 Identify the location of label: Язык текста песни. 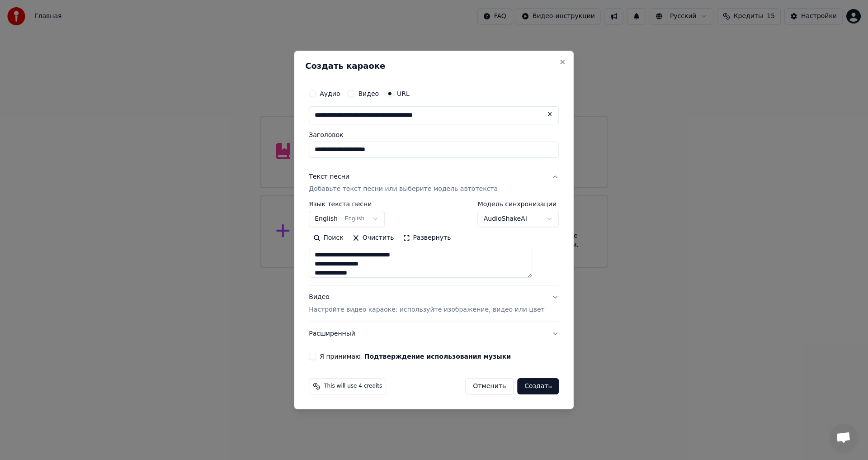
(347, 204).